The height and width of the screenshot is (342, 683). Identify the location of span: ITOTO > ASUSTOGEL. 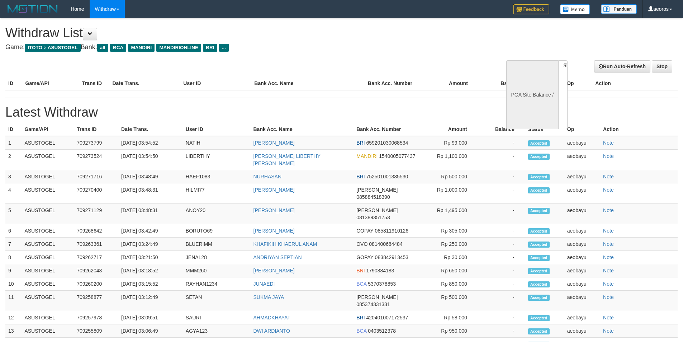
(53, 48).